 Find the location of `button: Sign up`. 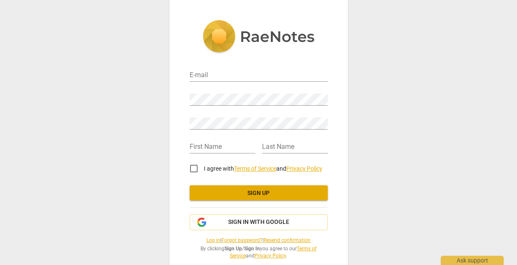

button: Sign up is located at coordinates (259, 193).